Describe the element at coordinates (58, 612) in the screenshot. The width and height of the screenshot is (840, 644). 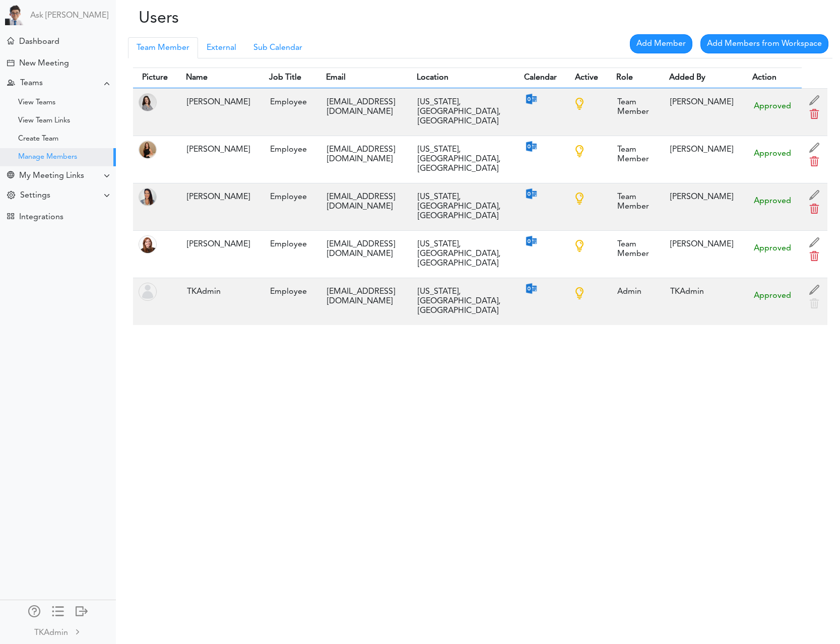
I see `a: Change side menu` at that location.